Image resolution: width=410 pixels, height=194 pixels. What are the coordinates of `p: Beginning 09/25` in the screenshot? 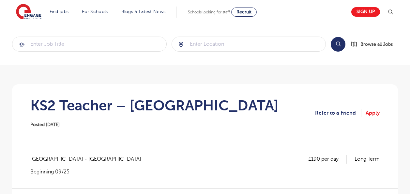 It's located at (89, 172).